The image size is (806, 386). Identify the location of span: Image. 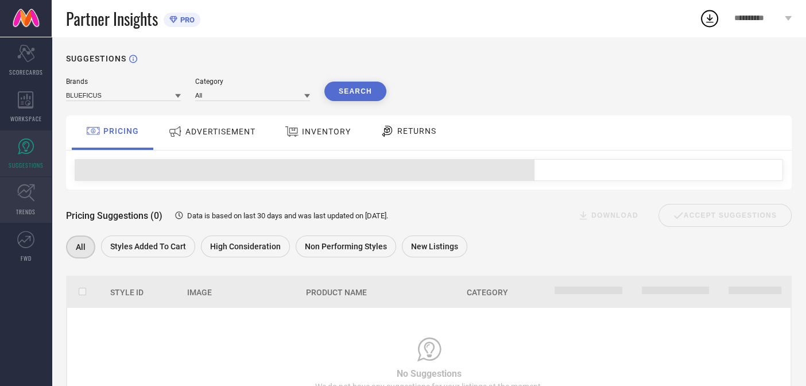
(199, 292).